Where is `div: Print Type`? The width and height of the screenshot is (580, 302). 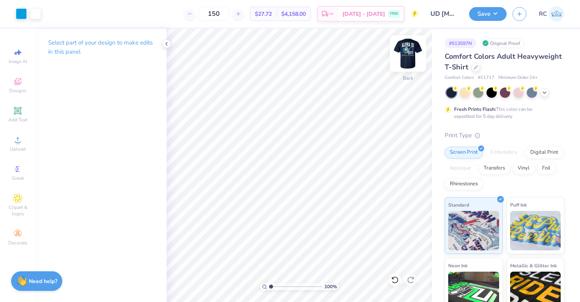
div: Print Type is located at coordinates (504, 135).